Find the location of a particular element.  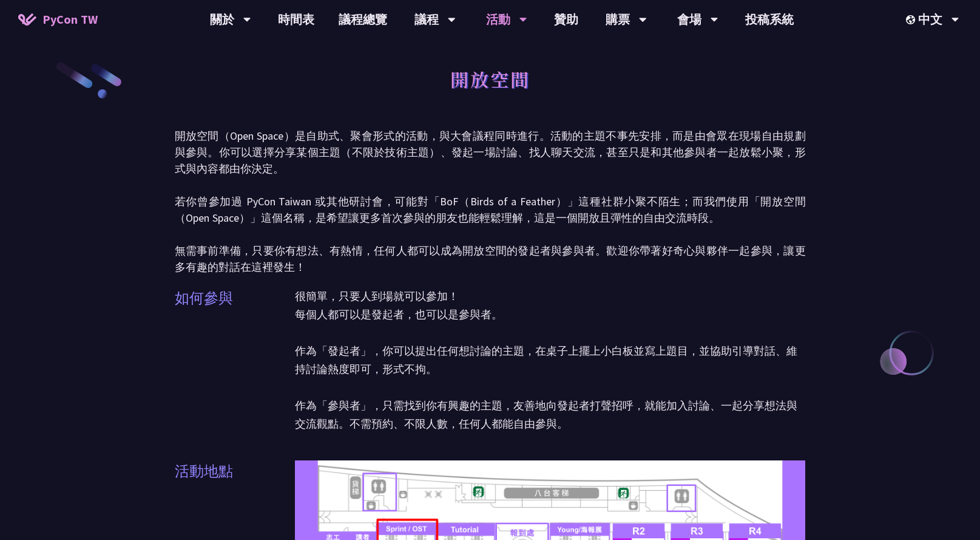

p: 如何參與 is located at coordinates (204, 298).